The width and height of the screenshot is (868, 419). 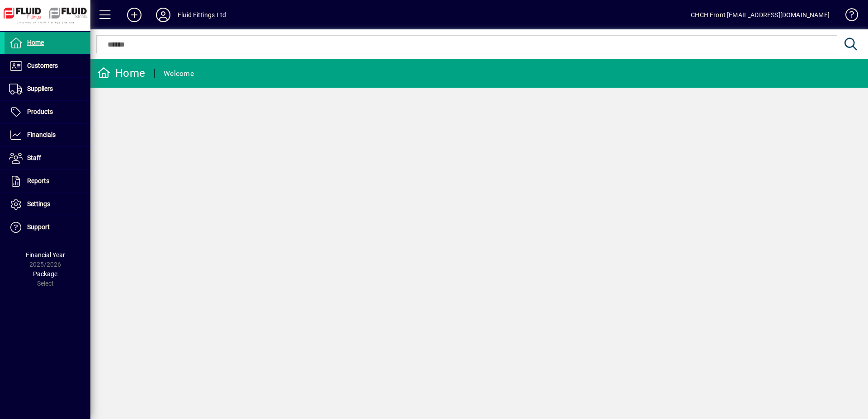 I want to click on span: Home, so click(x=35, y=42).